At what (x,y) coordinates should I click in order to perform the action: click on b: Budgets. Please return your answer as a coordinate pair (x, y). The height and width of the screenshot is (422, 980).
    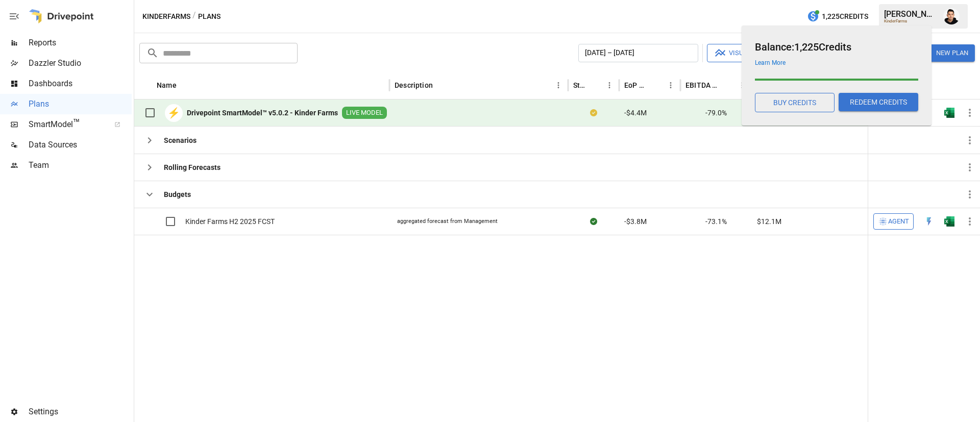
    Looking at the image, I should click on (177, 195).